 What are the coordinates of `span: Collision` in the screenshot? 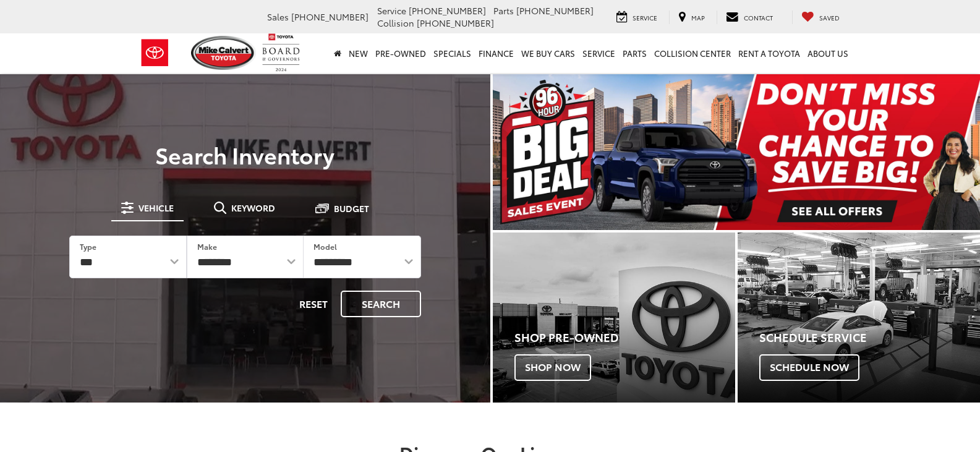 It's located at (396, 23).